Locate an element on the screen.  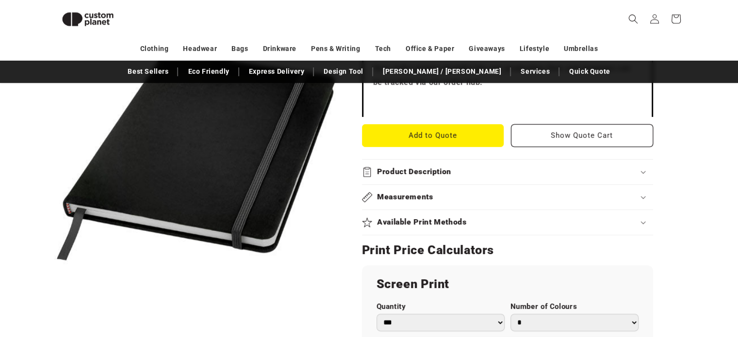
a: Eco Friendly is located at coordinates (208, 71).